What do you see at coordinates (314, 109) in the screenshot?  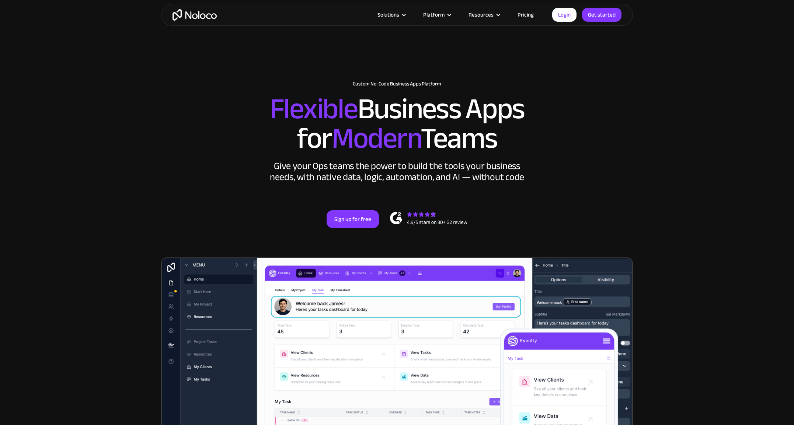 I see `span: Flexible` at bounding box center [314, 109].